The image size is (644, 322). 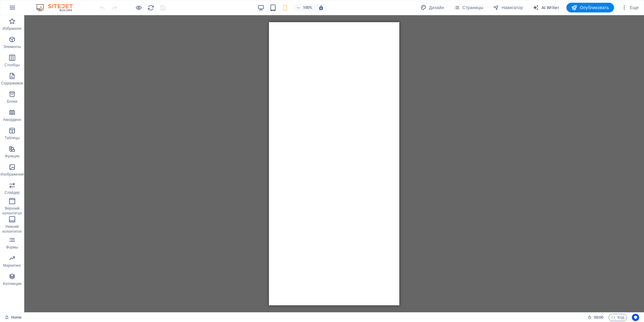 What do you see at coordinates (12, 247) in the screenshot?
I see `p: Формы` at bounding box center [12, 247].